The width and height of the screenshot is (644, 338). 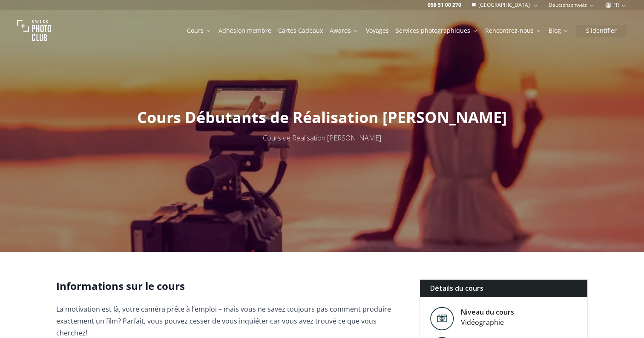 What do you see at coordinates (245, 31) in the screenshot?
I see `a: Adhésion membre` at bounding box center [245, 31].